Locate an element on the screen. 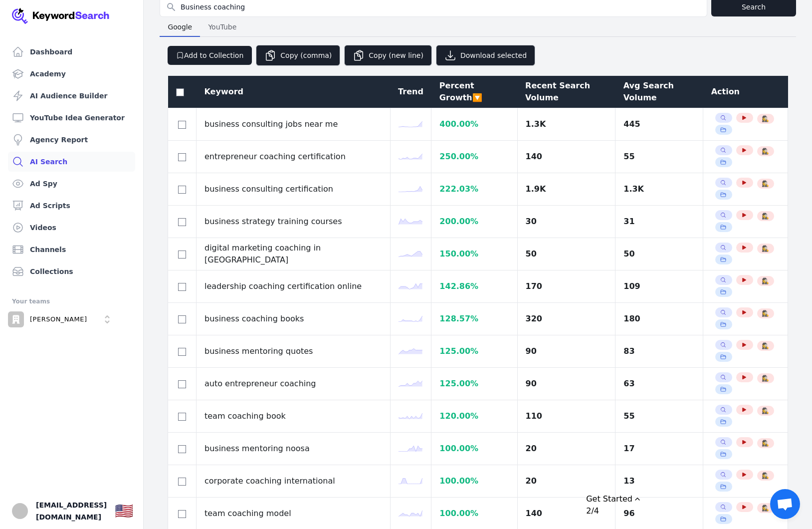  td: entrepreneur coaching certification is located at coordinates (293, 157).